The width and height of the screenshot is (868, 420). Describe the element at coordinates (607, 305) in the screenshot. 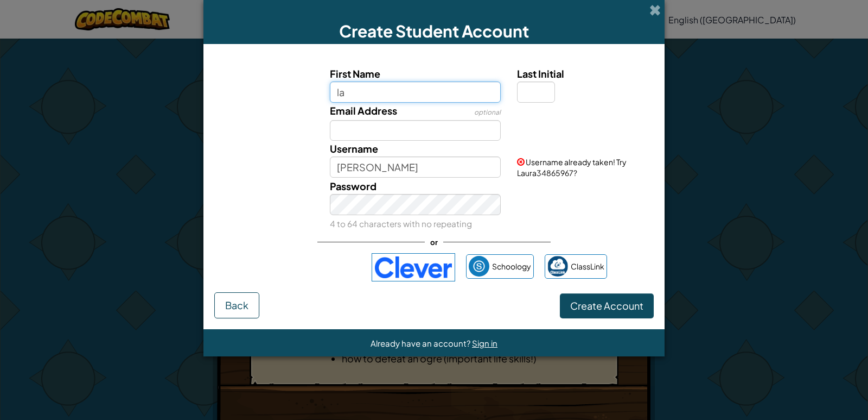

I see `span: Create Account` at that location.